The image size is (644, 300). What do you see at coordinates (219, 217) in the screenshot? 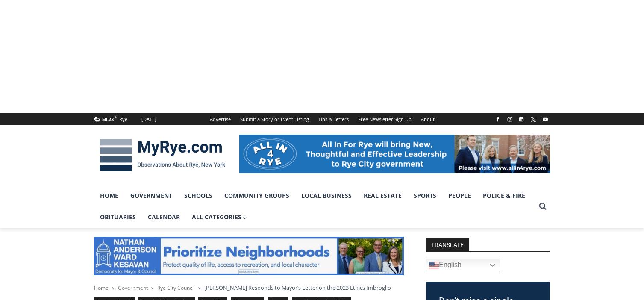
I see `a: All Categories` at bounding box center [219, 217].